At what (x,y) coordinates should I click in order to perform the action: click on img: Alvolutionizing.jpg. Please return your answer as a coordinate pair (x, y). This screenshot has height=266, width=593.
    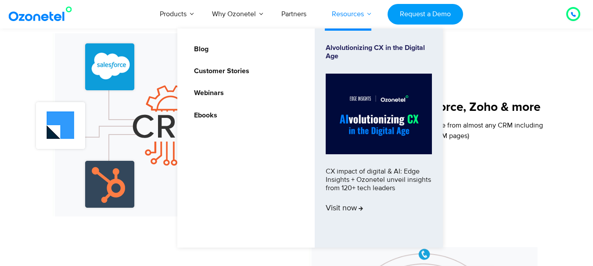
    Looking at the image, I should click on (378, 114).